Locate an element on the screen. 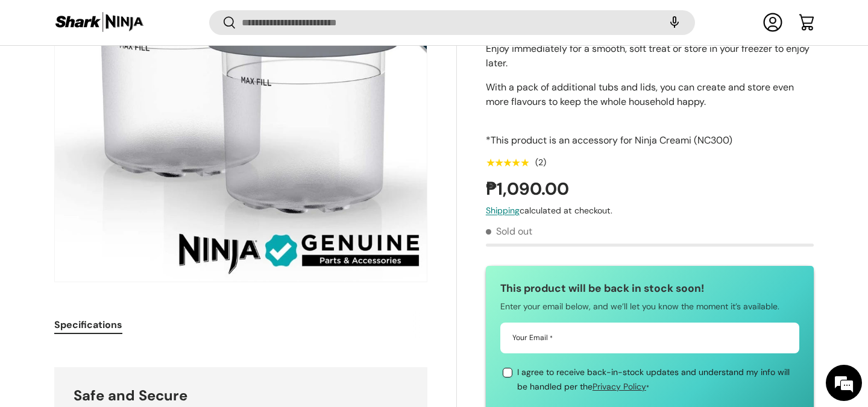 The width and height of the screenshot is (868, 407). strong: ₱1,090.00 is located at coordinates (529, 188).